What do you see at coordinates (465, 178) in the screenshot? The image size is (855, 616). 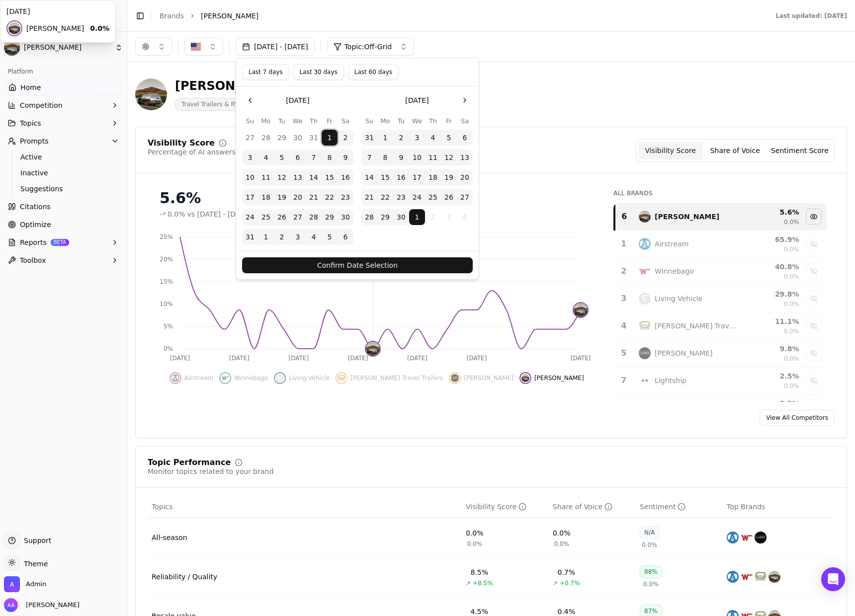 I see `button: Saturday, September 20th, 2025, selected` at bounding box center [465, 178].